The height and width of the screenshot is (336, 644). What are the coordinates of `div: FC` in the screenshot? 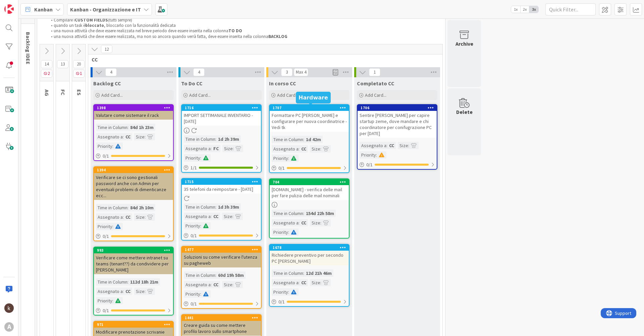 It's located at (216, 148).